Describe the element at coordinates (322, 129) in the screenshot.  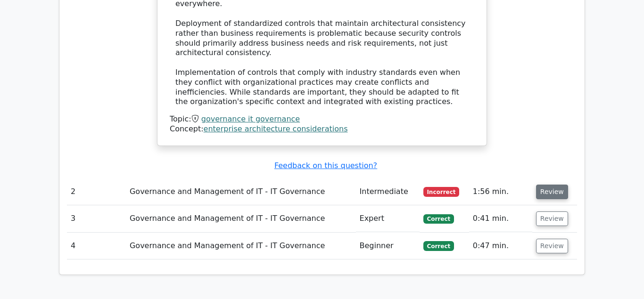
I see `div: Concept:` at that location.